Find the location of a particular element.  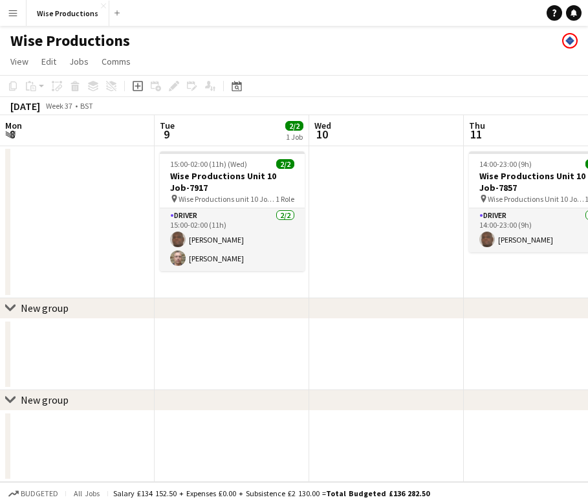

span: 14:00-23:00 (9h) is located at coordinates (505, 164).